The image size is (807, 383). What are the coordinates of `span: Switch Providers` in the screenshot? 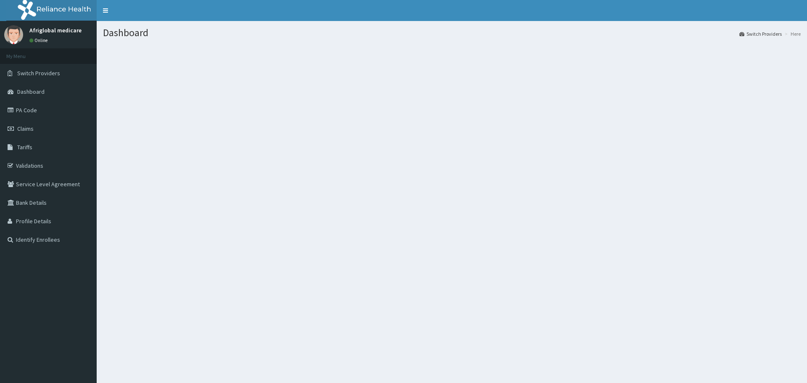 It's located at (39, 73).